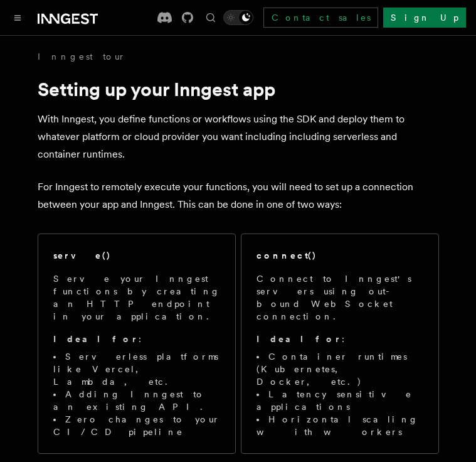 This screenshot has height=462, width=476. I want to click on li: Latency sensitive applications, so click(340, 401).